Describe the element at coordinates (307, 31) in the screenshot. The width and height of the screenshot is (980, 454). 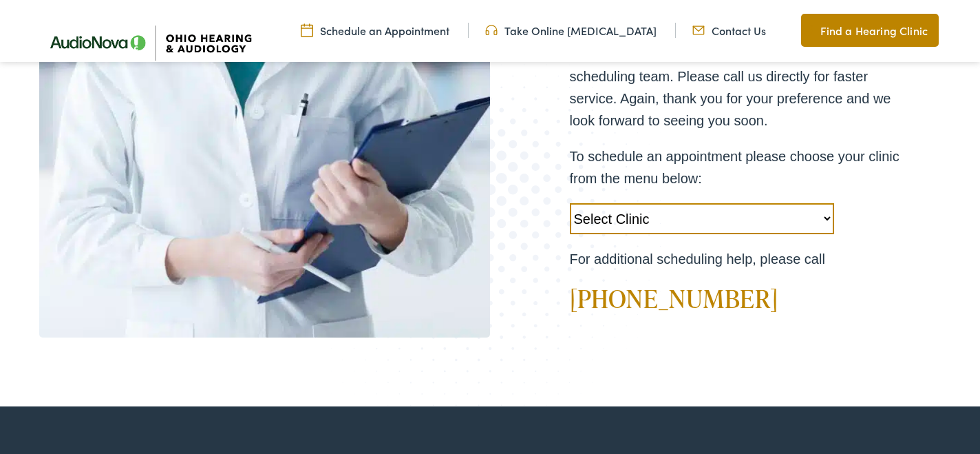
I see `img: Calendar Icon to schedule a hearing appointment in Cincinnati, OH` at that location.